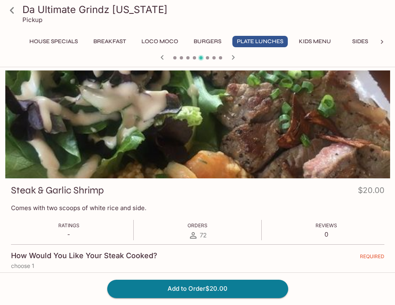  What do you see at coordinates (53, 42) in the screenshot?
I see `button: House Specials` at bounding box center [53, 42].